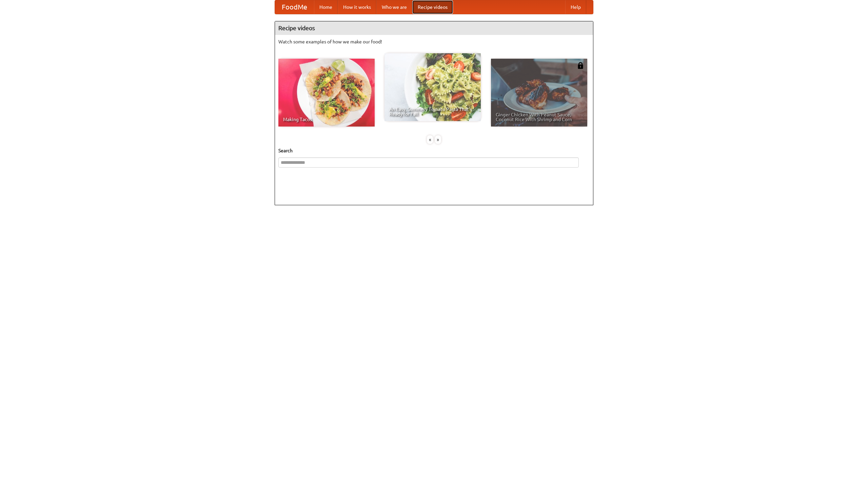 The width and height of the screenshot is (868, 480). Describe the element at coordinates (326, 7) in the screenshot. I see `a: Home` at that location.